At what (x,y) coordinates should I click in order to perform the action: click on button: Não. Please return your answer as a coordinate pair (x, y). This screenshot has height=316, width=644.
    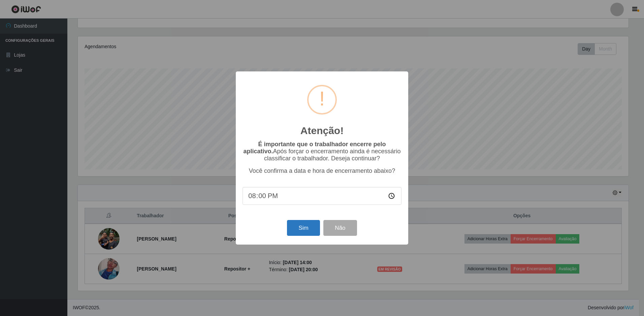
    Looking at the image, I should click on (339, 228).